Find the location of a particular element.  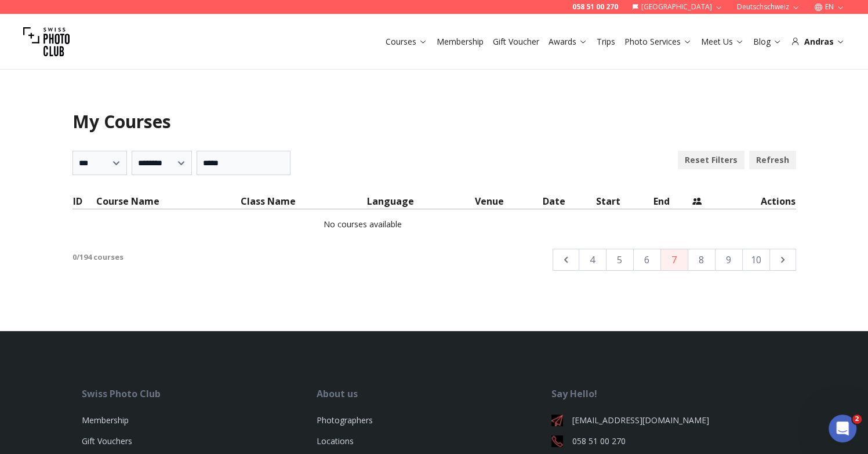

button: Membership is located at coordinates (460, 42).